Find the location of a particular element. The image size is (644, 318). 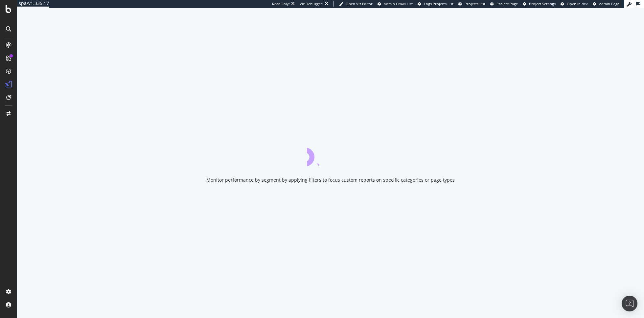

span: Admin Page is located at coordinates (609, 4).